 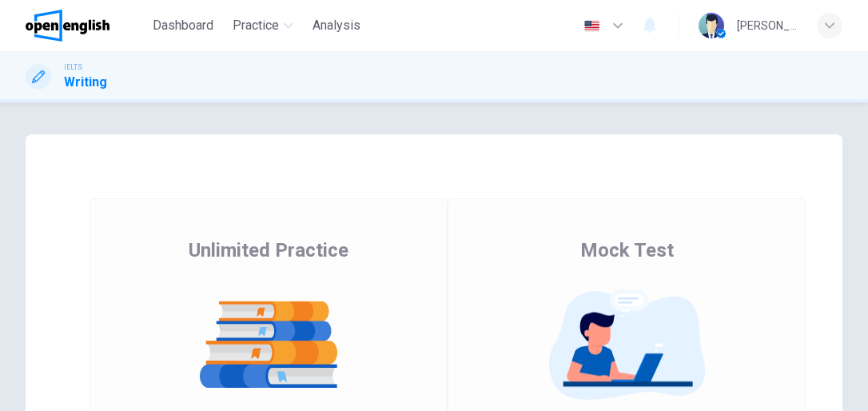 I want to click on span: Practice, so click(x=256, y=25).